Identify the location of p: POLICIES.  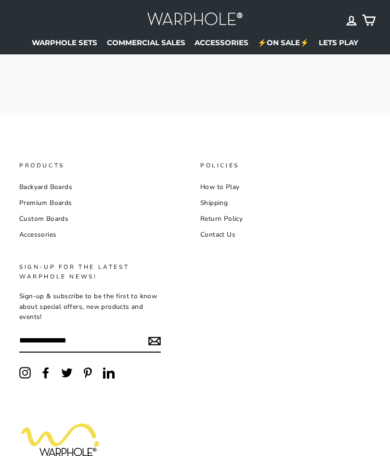
(285, 165).